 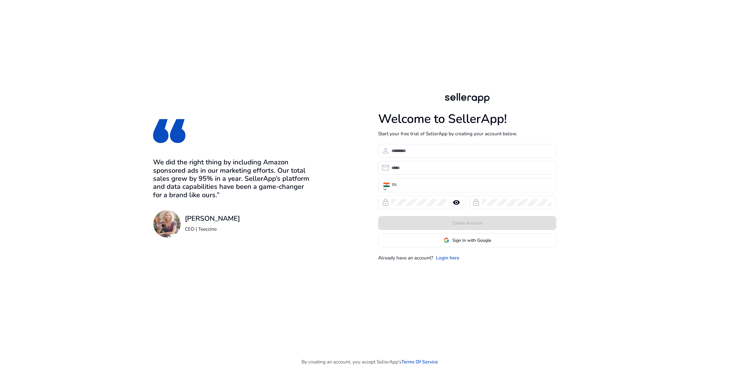 What do you see at coordinates (467, 119) in the screenshot?
I see `h1: Welcome to SellerApp!` at bounding box center [467, 119].